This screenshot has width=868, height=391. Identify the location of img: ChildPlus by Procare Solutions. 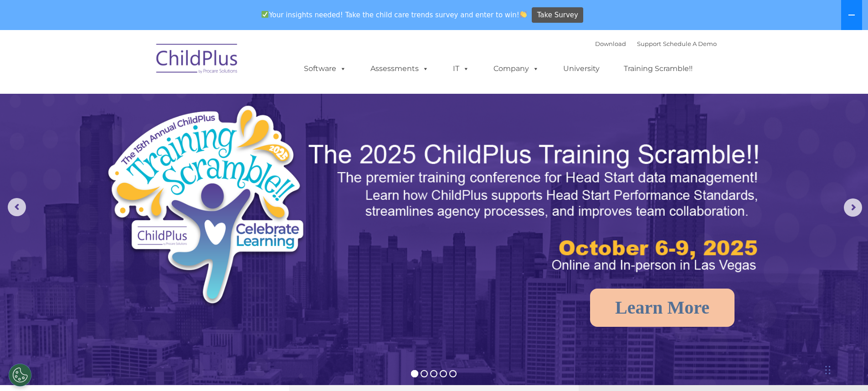
(197, 60).